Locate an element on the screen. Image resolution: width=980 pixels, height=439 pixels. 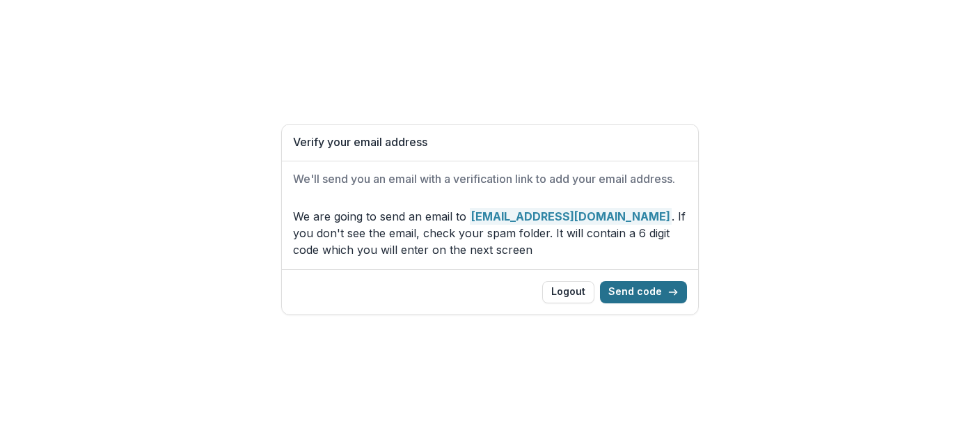
h2: We'll send you an email with a verification link to add your email address. is located at coordinates (490, 179).